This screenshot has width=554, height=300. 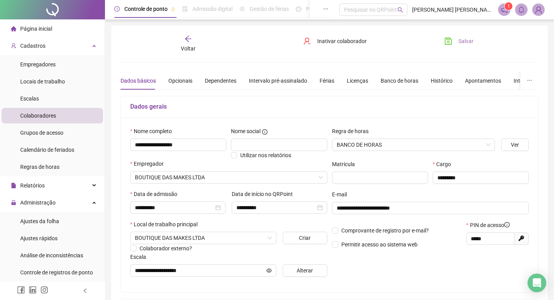 What do you see at coordinates (442, 81) in the screenshot?
I see `div: Histórico` at bounding box center [442, 81].